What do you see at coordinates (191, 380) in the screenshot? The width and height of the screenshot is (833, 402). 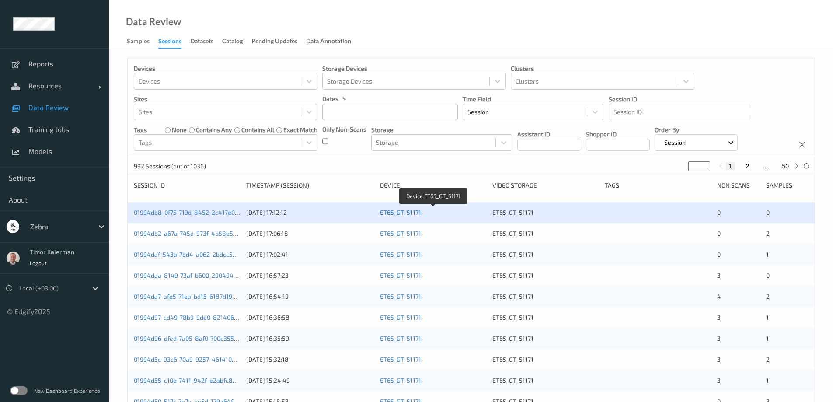 I see `a: 01994d55-c10e-7411-942f-e2abfc8d16ea` at bounding box center [191, 380].